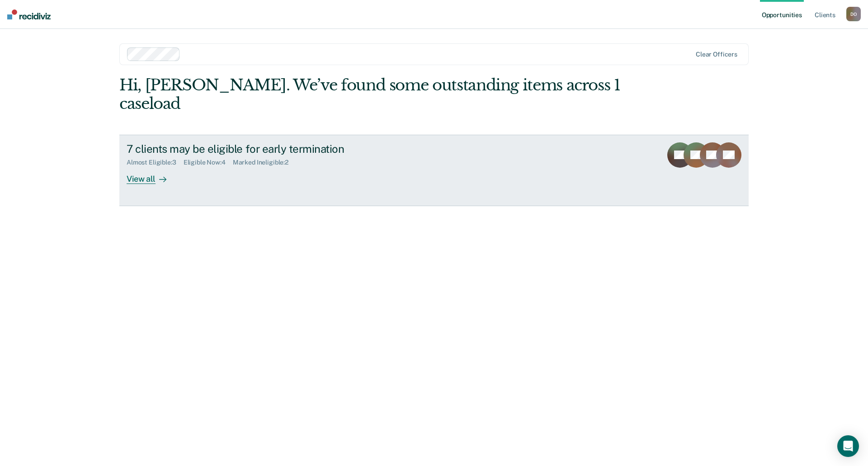 The width and height of the screenshot is (868, 466). Describe the element at coordinates (208, 162) in the screenshot. I see `div: Eligible Now : 4` at that location.